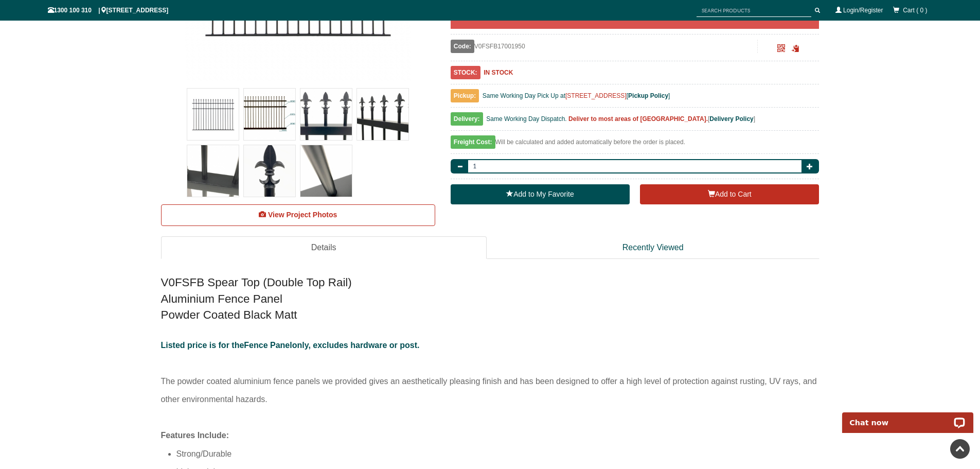 Image resolution: width=980 pixels, height=469 pixels. I want to click on span: Listed price is for the, so click(202, 345).